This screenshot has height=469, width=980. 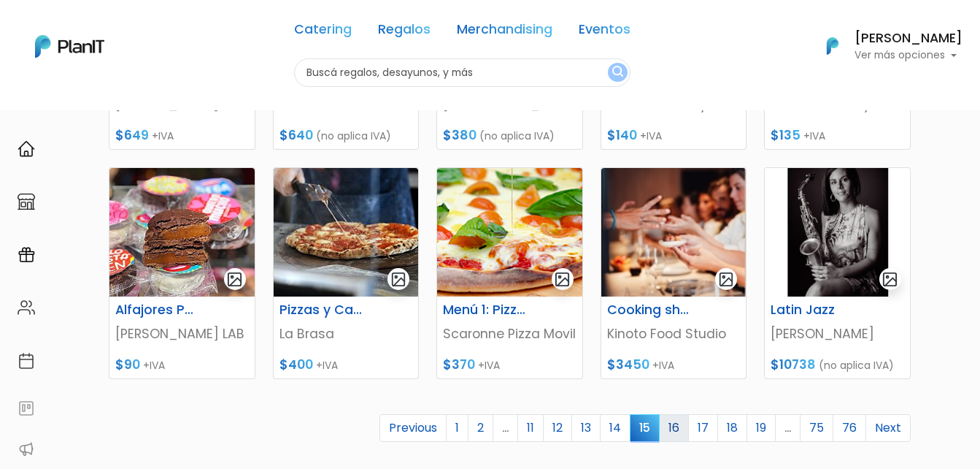 I want to click on img: thumb_2-1_producto_7.png, so click(x=509, y=233).